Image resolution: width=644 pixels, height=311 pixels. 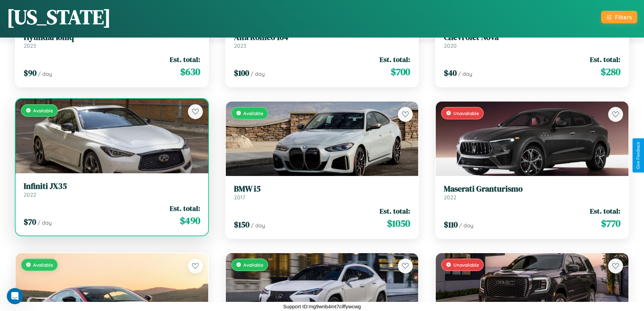 I want to click on h3: Chevrolet Nova, so click(x=532, y=37).